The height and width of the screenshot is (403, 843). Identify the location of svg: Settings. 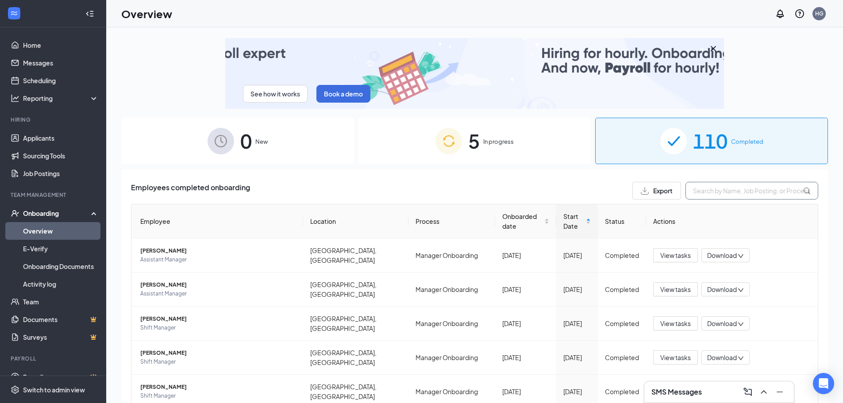
(15, 390).